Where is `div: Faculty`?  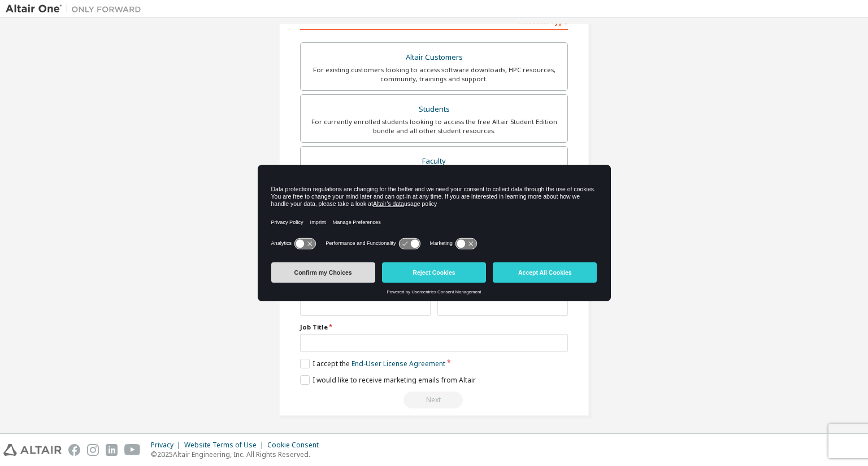
div: Faculty is located at coordinates (434, 162).